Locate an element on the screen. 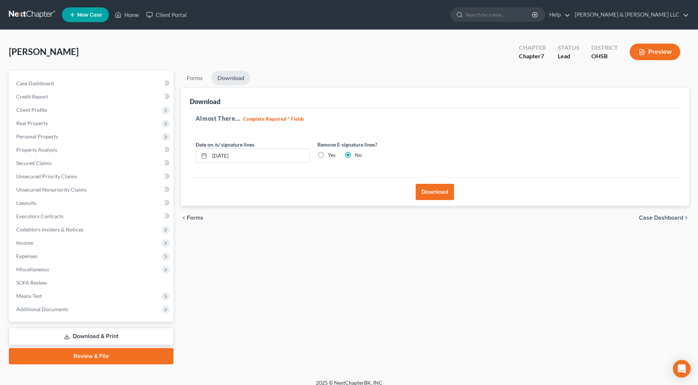  div: District is located at coordinates (605, 48).